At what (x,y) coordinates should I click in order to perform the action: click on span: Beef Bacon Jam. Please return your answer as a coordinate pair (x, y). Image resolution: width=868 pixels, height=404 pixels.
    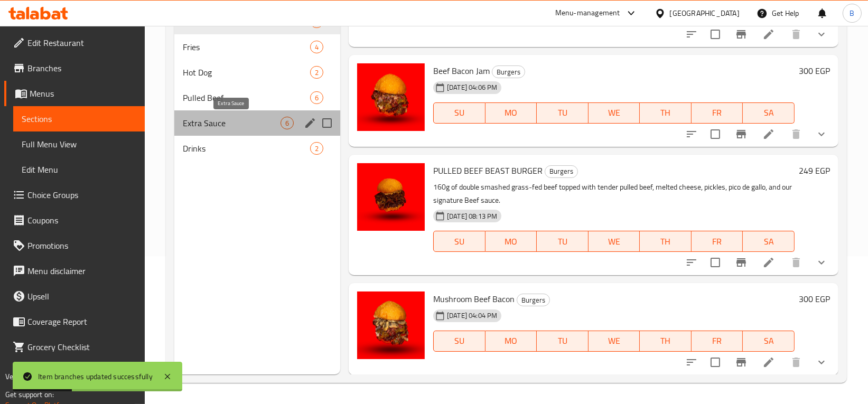
    Looking at the image, I should click on (461, 71).